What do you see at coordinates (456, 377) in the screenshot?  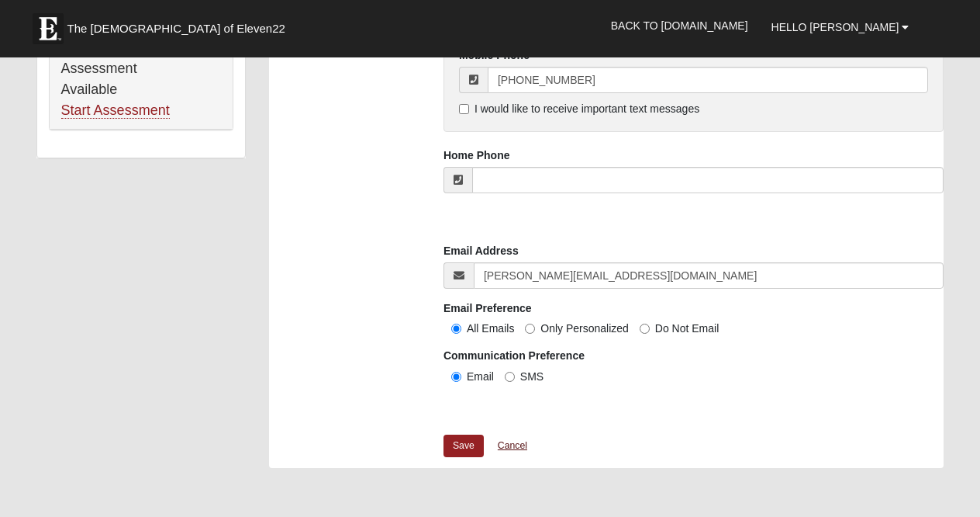 I see `input: Email` at bounding box center [456, 377].